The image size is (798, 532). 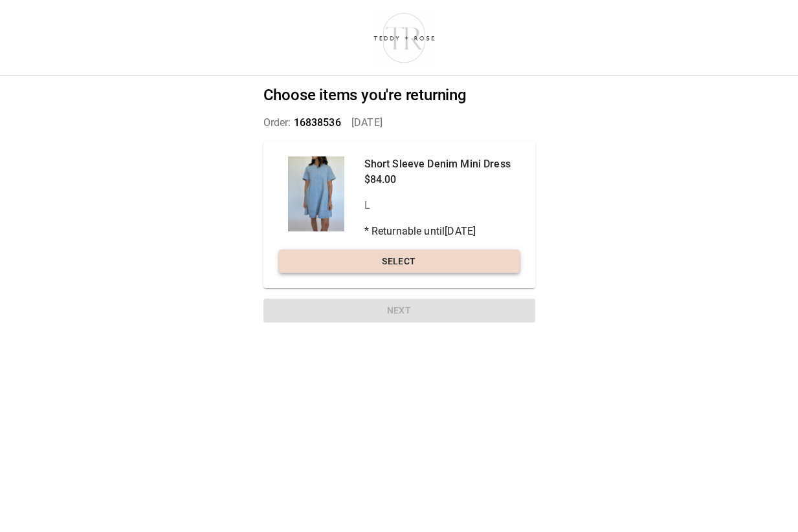 What do you see at coordinates (317, 123) in the screenshot?
I see `span: 16838536` at bounding box center [317, 123].